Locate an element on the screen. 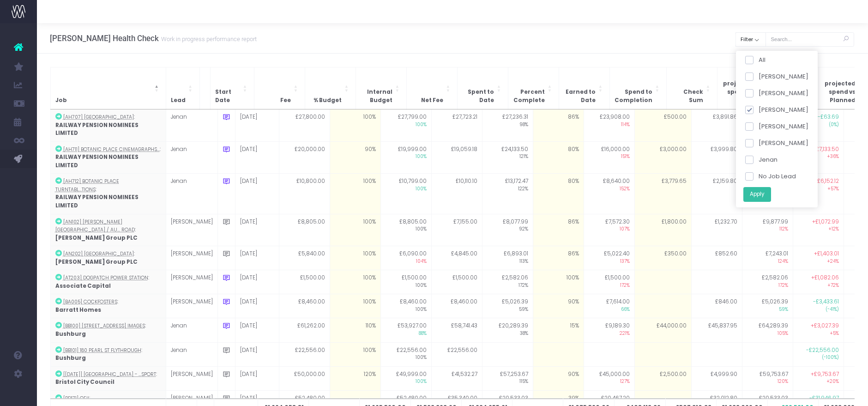 This screenshot has width=868, height=406. td: £3,000.00 is located at coordinates (663, 158).